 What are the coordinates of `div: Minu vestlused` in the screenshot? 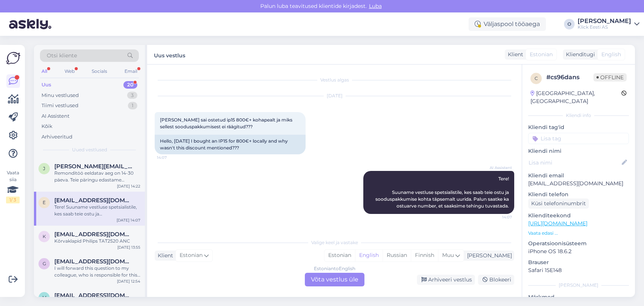 It's located at (60, 95).